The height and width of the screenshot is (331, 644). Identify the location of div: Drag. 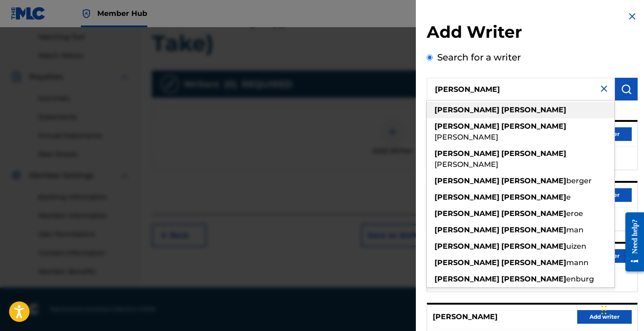
(604, 310).